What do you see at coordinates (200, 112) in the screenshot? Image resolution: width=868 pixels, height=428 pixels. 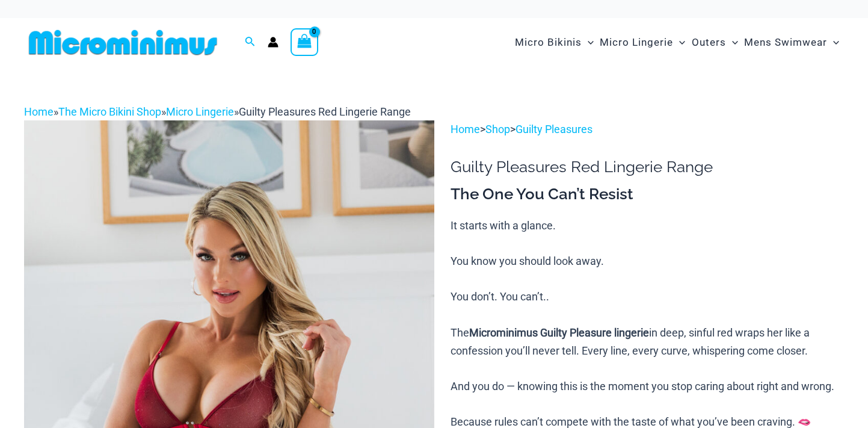 I see `a: Micro Lingerie` at bounding box center [200, 112].